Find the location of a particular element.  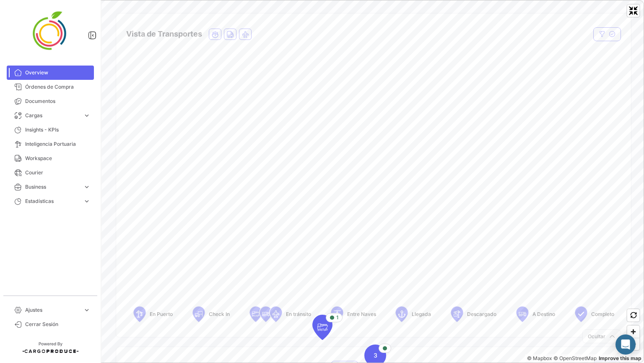

a: Map feedback is located at coordinates (620, 358).